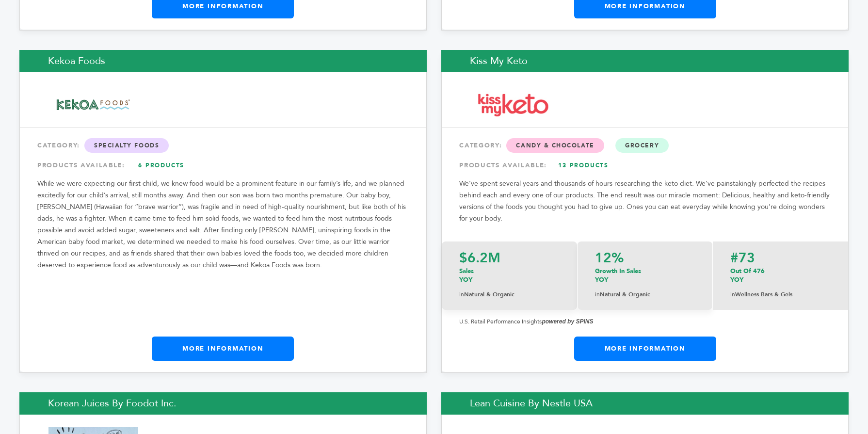  Describe the element at coordinates (162, 165) in the screenshot. I see `a: 6 Products` at that location.